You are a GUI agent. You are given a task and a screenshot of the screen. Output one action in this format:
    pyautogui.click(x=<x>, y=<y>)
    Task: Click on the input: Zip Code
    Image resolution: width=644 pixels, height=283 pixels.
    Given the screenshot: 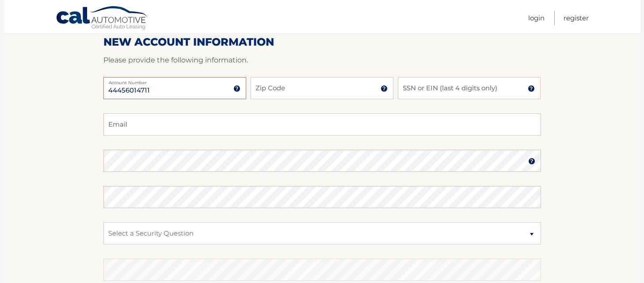 What is the action you would take?
    pyautogui.click(x=322, y=88)
    